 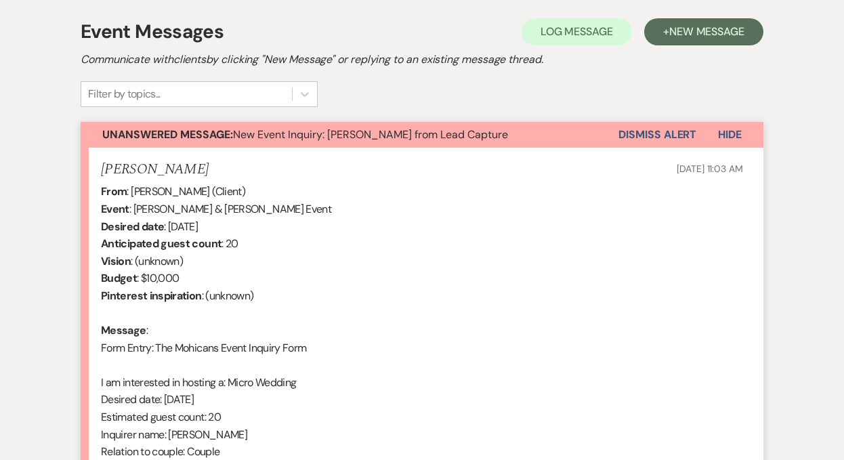 I want to click on button: Log Message, so click(x=576, y=32).